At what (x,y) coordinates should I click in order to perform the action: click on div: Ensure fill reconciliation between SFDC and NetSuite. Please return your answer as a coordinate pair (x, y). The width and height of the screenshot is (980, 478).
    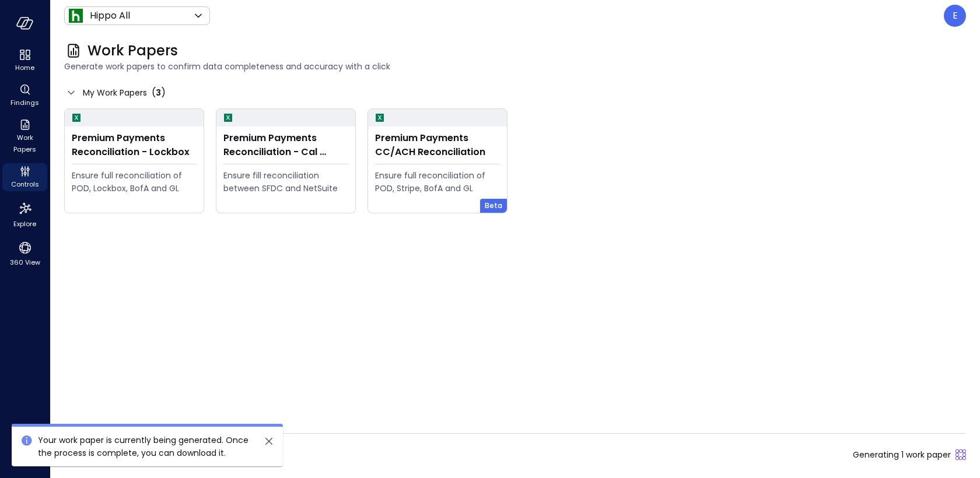
    Looking at the image, I should click on (286, 182).